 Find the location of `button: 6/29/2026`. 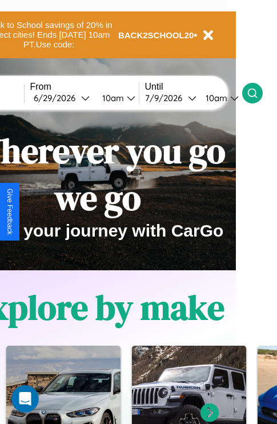

button: 6/29/2026 is located at coordinates (62, 98).